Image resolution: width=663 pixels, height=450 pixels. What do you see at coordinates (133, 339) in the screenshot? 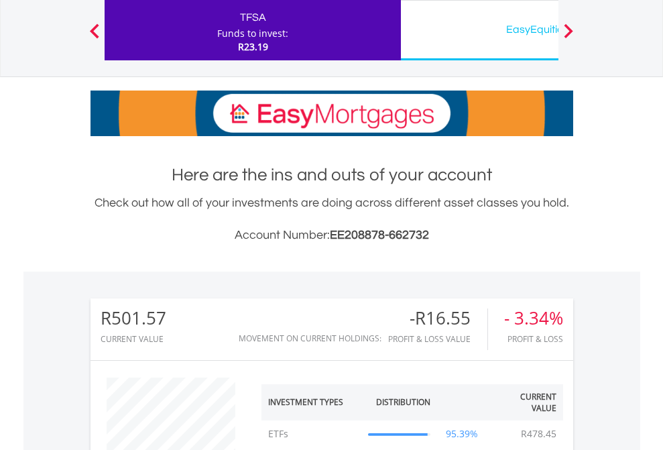
I see `div: CURRENT VALUE` at bounding box center [133, 339].